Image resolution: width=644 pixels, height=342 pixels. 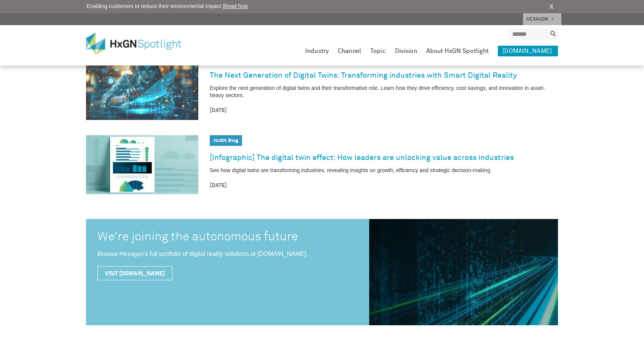 What do you see at coordinates (384, 92) in the screenshot?
I see `p: Explore the next generation of digital twins and their transformative role. Learn how they drive ...` at bounding box center [384, 92].